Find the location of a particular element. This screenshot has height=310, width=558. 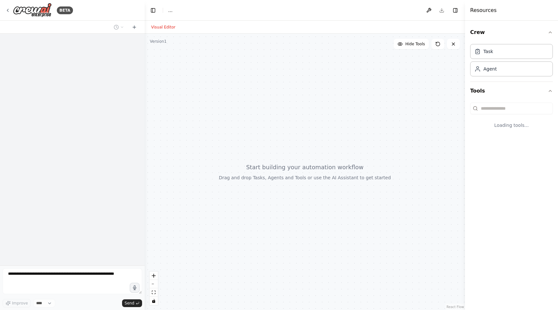

button: Click to speak your automation idea is located at coordinates (135, 287).